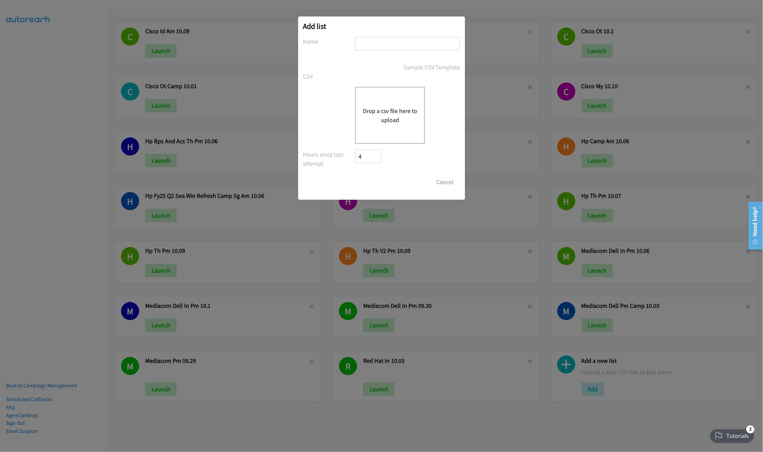 The width and height of the screenshot is (763, 452). I want to click on button: Cancel, so click(445, 182).